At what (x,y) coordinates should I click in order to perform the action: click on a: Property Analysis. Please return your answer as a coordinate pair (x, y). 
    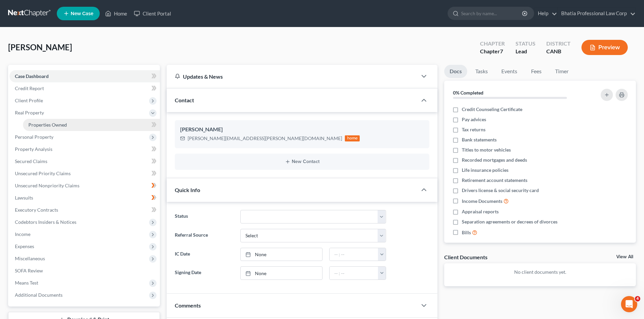
    Looking at the image, I should click on (85, 149).